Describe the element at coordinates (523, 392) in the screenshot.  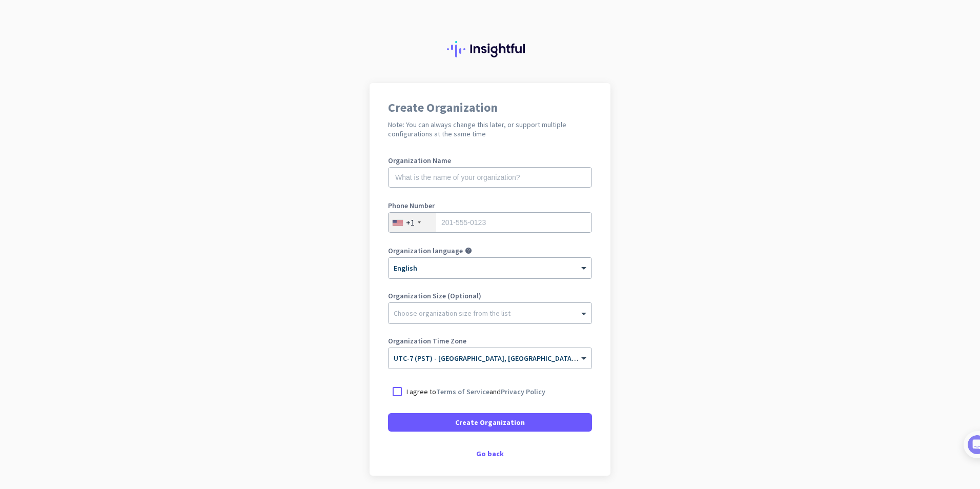
I see `a: Privacy Policy` at that location.